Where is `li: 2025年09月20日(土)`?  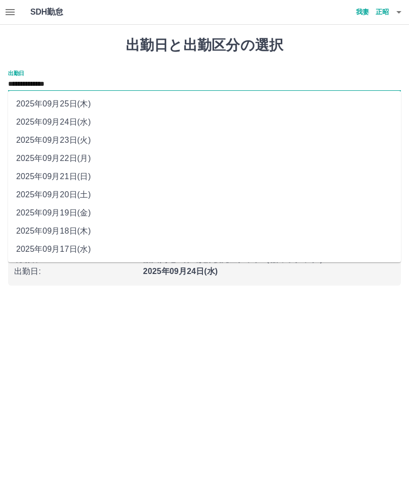 li: 2025年09月20日(土) is located at coordinates (204, 195).